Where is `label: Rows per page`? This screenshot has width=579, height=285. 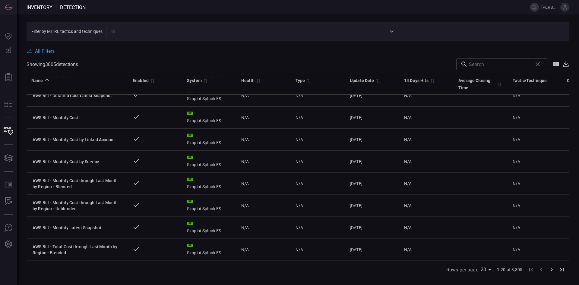
label: Rows per page is located at coordinates (462, 270).